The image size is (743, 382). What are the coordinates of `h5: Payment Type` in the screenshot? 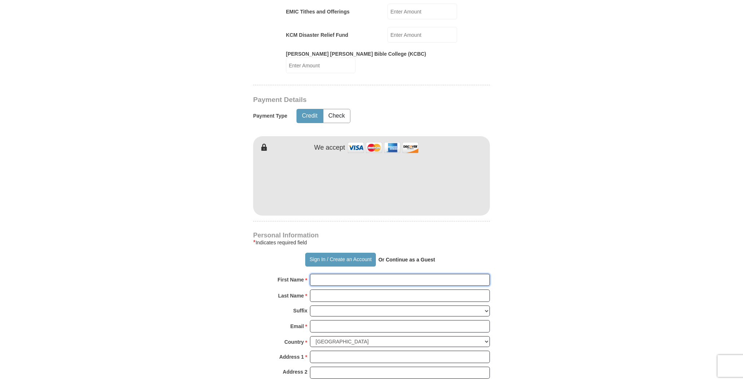 It's located at (270, 116).